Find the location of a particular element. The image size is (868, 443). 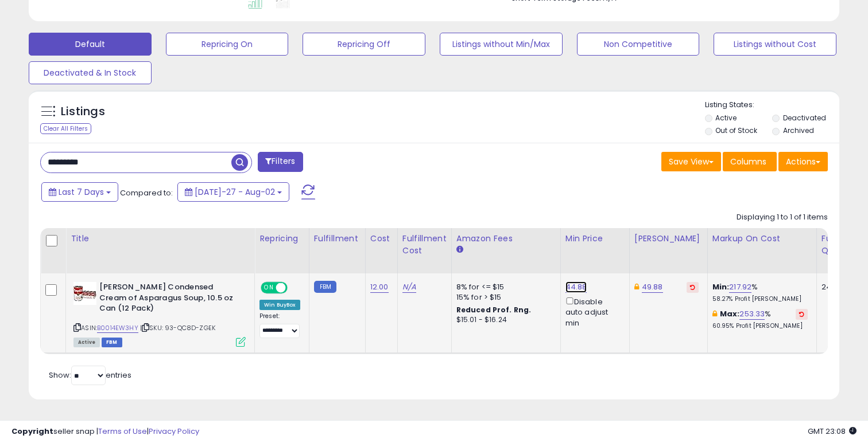

div: Preset: is located at coordinates (279, 325).